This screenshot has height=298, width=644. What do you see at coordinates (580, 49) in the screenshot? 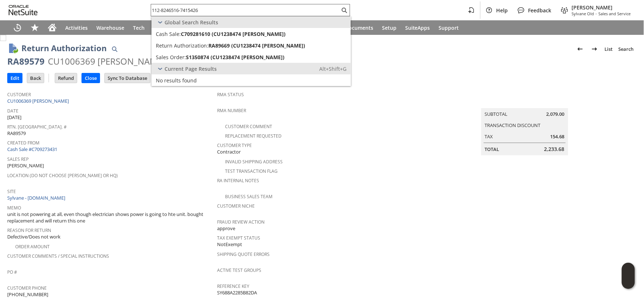
I see `img: Previous` at bounding box center [580, 49].